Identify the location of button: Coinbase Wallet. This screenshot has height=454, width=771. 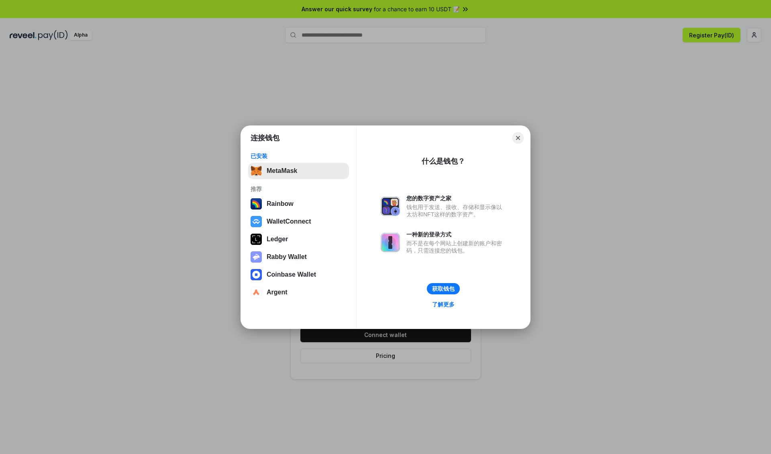
(298, 274).